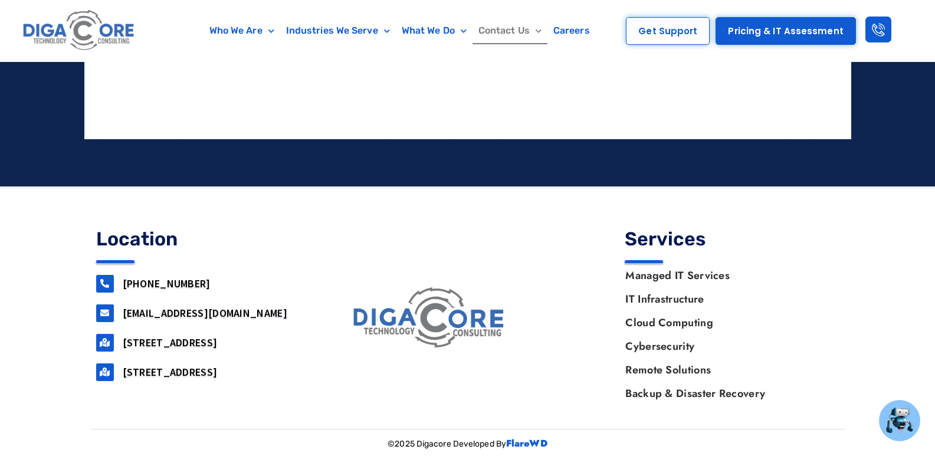 This screenshot has width=935, height=456. Describe the element at coordinates (527, 443) in the screenshot. I see `a: FlareWD` at that location.